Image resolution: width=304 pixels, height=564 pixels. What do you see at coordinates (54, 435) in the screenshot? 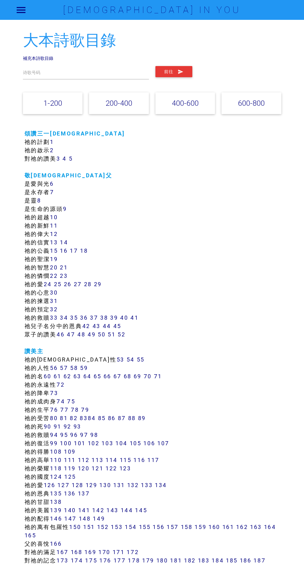
I see `a: 94` at bounding box center [54, 435].